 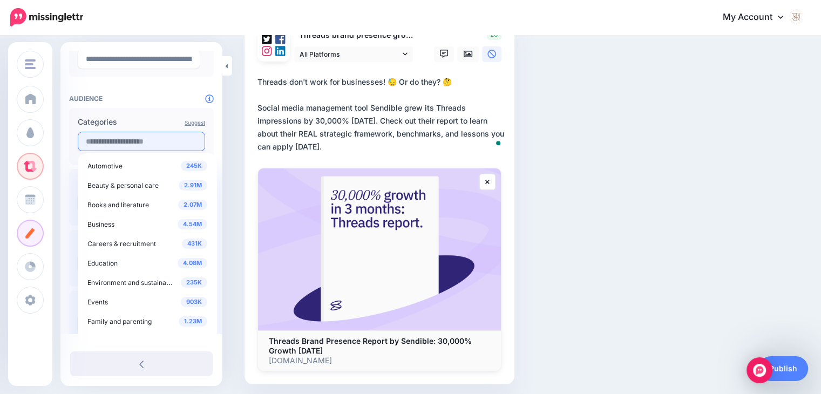 What do you see at coordinates (382, 114) in the screenshot?
I see `textarea: To enrich screen reader interactions, please activate Accessibility in Grammarly extension settings` at bounding box center [382, 114].